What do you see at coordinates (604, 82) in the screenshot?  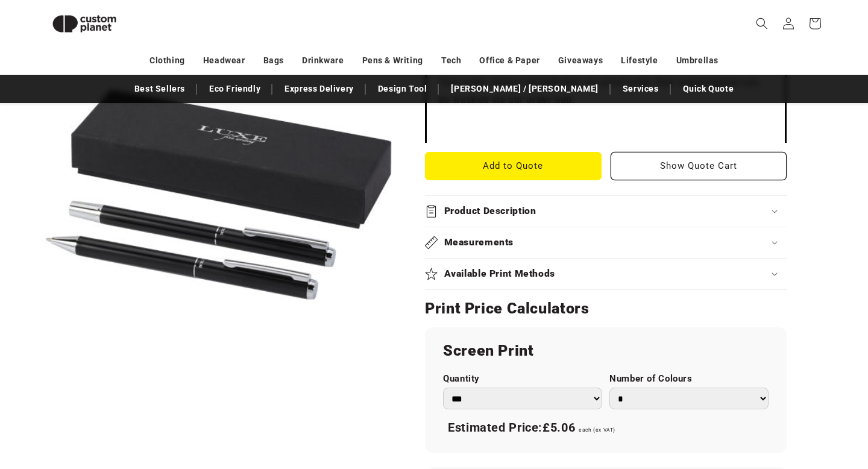 I see `strong: Ordering is easy. Approve your quote and visual online then tap to pay. Your order moves straight...` at bounding box center [604, 82].